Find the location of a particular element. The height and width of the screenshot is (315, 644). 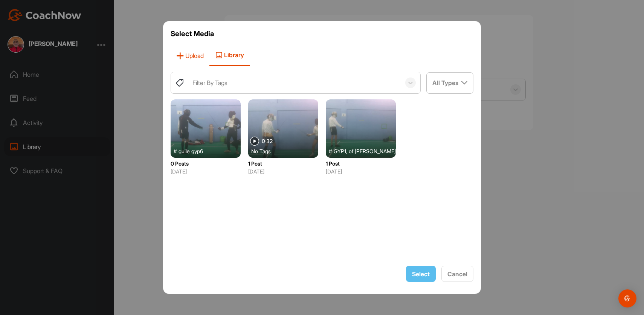

img: tags is located at coordinates (180, 83).